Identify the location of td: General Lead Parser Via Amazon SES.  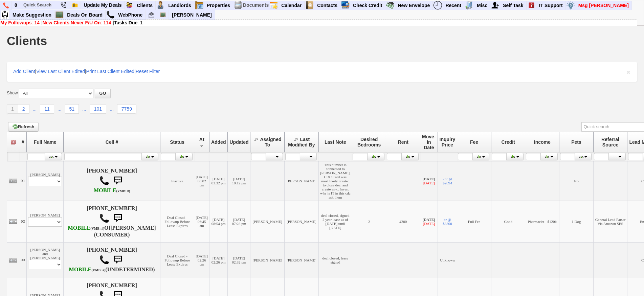
(610, 222).